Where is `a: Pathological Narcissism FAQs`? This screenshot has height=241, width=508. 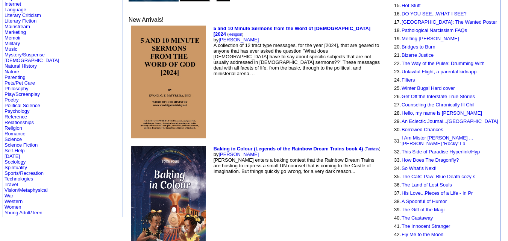
a: Pathological Narcissism FAQs is located at coordinates (434, 30).